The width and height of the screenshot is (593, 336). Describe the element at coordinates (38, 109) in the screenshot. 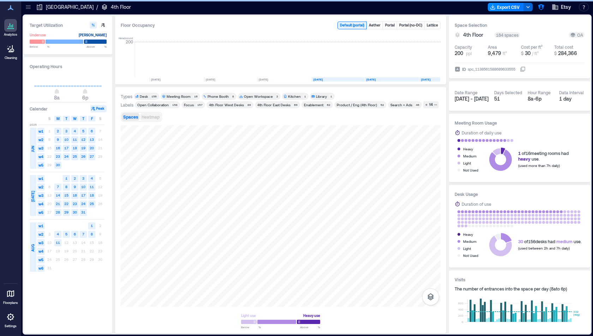

I see `h3: Calendar` at that location.